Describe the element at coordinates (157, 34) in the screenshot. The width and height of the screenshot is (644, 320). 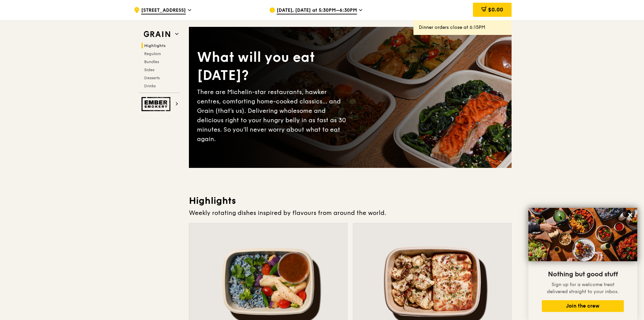
I see `img: Grain web logo` at that location.